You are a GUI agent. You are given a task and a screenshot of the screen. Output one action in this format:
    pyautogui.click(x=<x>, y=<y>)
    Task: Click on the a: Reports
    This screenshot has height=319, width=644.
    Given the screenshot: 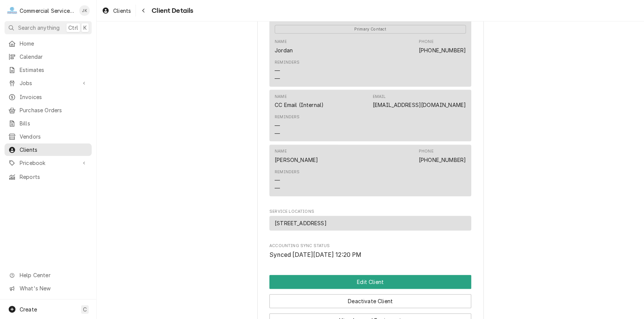 What is the action you would take?
    pyautogui.click(x=48, y=177)
    